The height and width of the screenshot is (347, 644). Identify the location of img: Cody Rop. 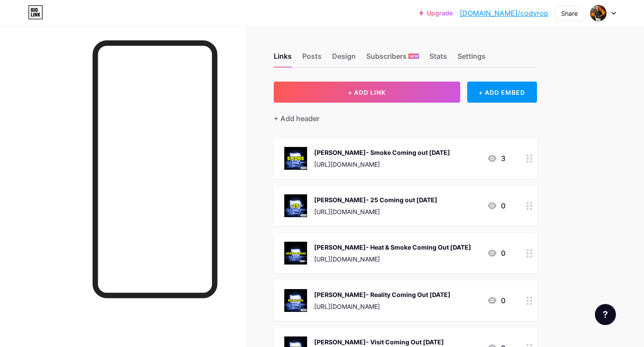
(598, 13).